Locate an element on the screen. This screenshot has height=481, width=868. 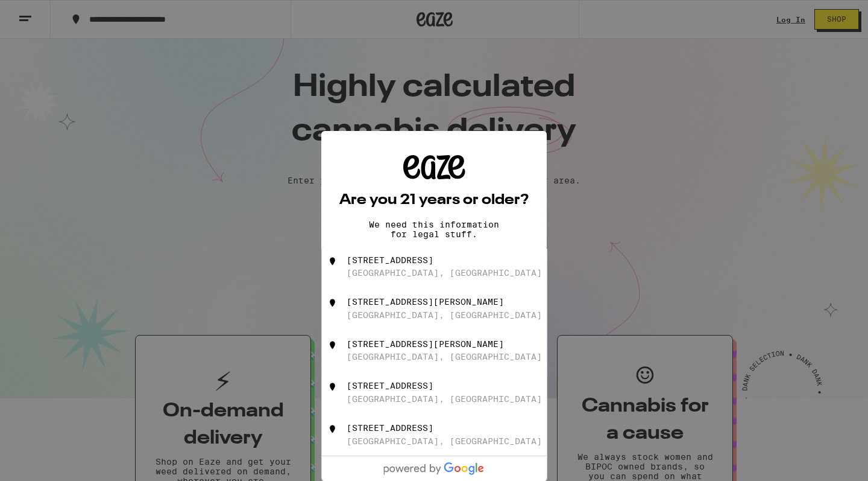
p: We need this information for legal stuff. is located at coordinates (434, 229).